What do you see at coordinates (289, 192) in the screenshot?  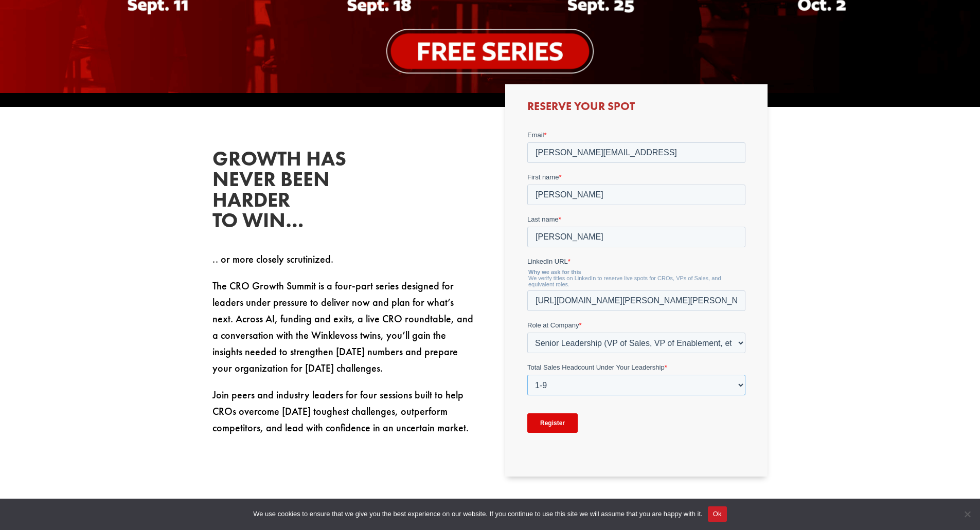 I see `h2: Growth has never been harder to win…` at bounding box center [289, 192].